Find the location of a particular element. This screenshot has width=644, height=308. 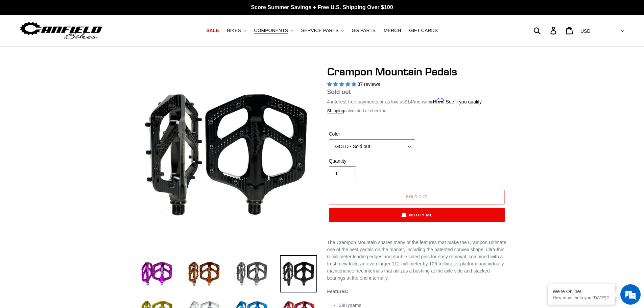

strong: Features: is located at coordinates (338, 291).